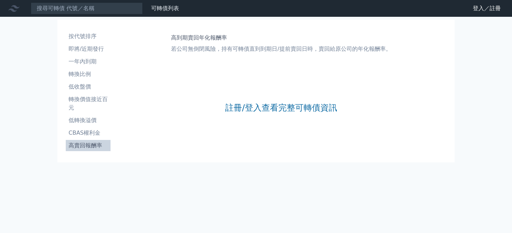 The image size is (512, 233). Describe the element at coordinates (88, 133) in the screenshot. I see `li: CBAS權利金` at that location.